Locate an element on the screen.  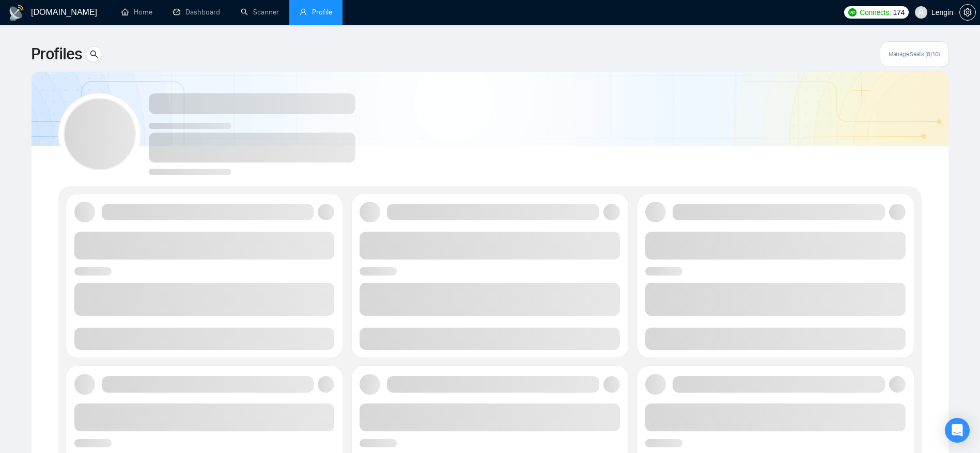
span: search is located at coordinates (94, 54).